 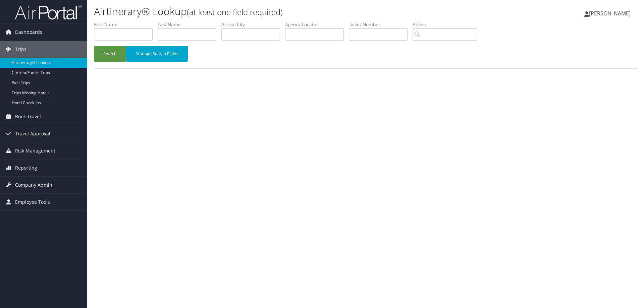 What do you see at coordinates (381, 24) in the screenshot?
I see `label: Ticket Number` at bounding box center [381, 24].